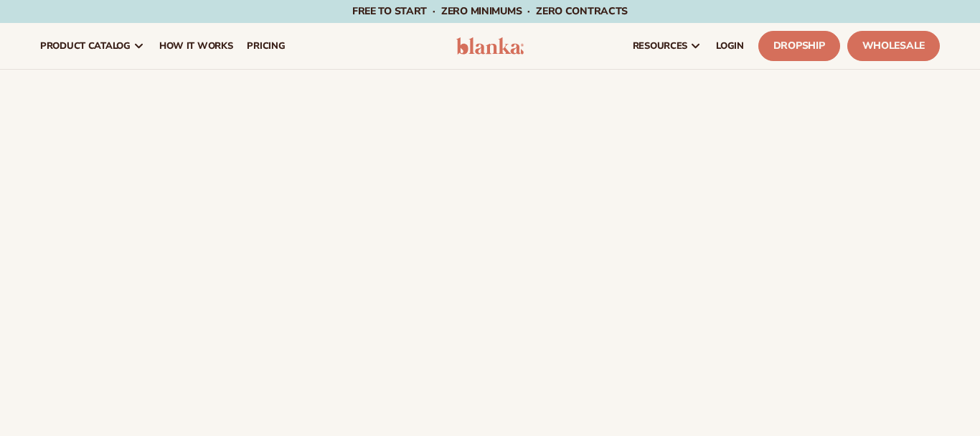 The width and height of the screenshot is (980, 436). Describe the element at coordinates (92, 46) in the screenshot. I see `a: product catalog` at that location.